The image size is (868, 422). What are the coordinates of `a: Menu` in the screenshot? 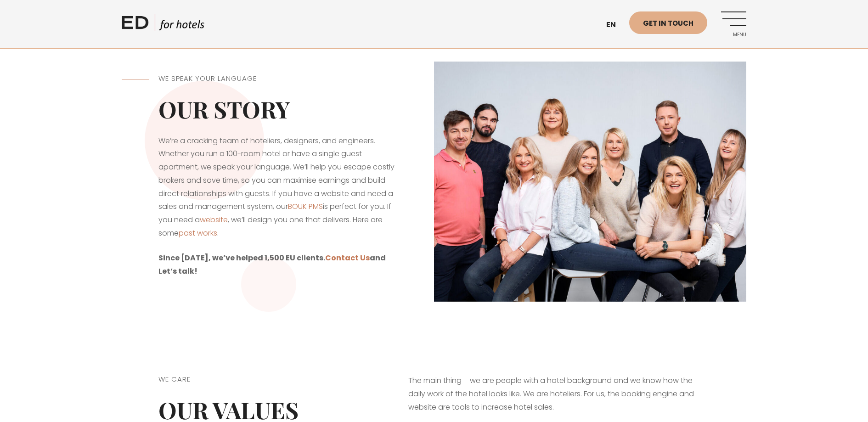 It's located at (733, 24).